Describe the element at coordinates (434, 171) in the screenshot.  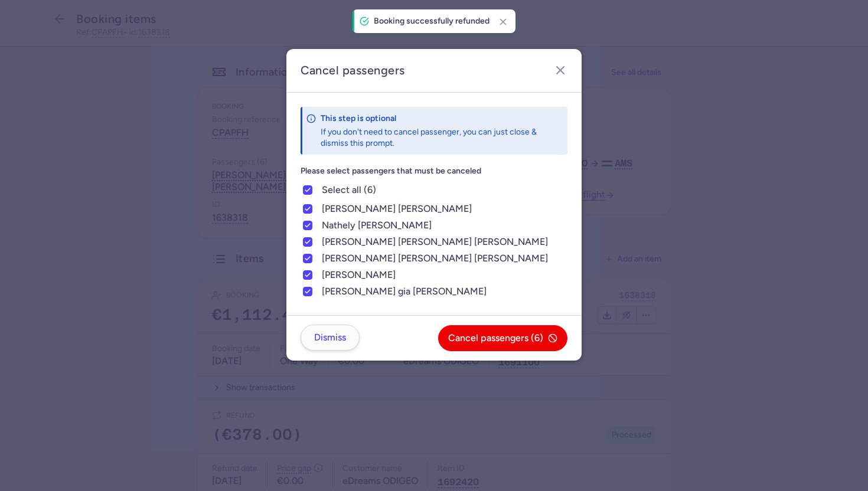
I see `p: Please select passengers that must be canceled` at that location.